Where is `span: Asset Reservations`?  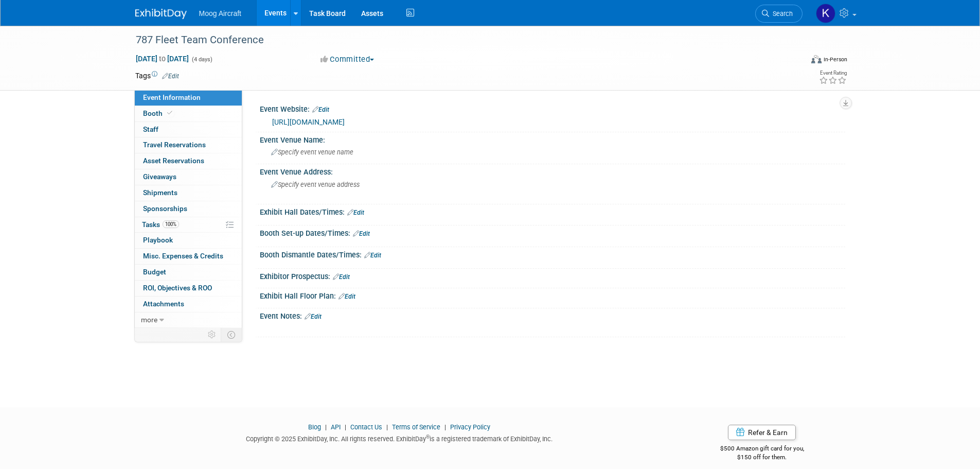 span: Asset Reservations is located at coordinates (173, 161).